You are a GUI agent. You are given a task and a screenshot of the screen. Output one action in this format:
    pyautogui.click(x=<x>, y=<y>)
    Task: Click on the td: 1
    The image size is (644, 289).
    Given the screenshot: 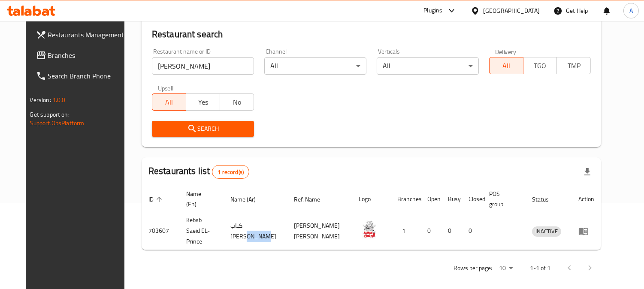 What is the action you would take?
    pyautogui.click(x=405, y=231)
    